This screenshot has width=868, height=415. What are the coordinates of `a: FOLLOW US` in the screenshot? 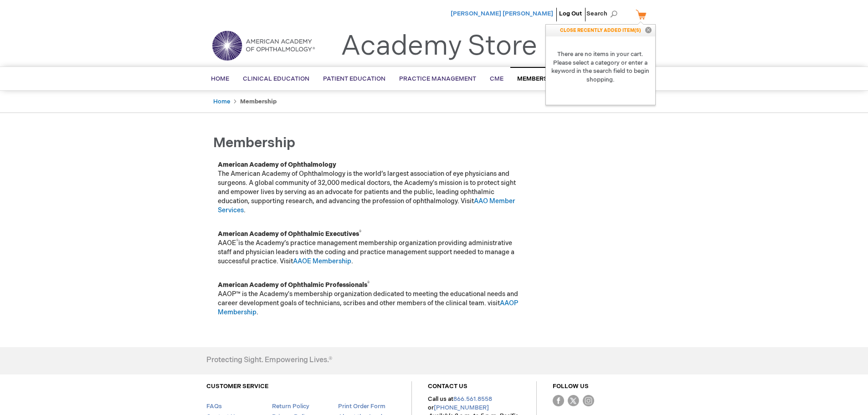 It's located at (571, 387).